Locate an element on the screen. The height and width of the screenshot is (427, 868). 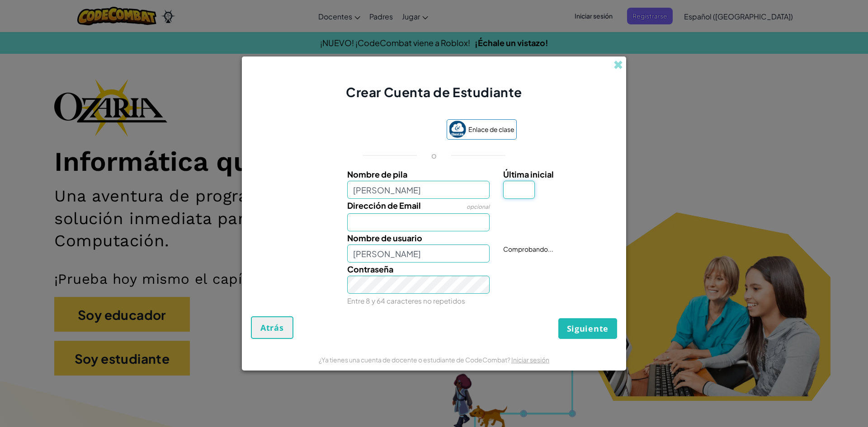
font: ¿Ya tienes una cuenta de docente o estudiante de CodeCombat? is located at coordinates (415, 360).